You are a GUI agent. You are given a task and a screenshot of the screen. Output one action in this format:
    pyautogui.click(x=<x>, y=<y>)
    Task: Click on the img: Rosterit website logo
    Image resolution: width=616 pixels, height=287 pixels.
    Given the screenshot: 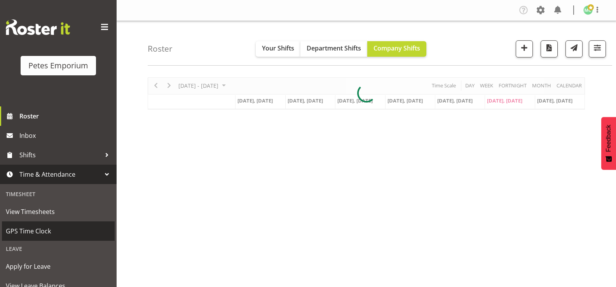 What is the action you would take?
    pyautogui.click(x=38, y=27)
    